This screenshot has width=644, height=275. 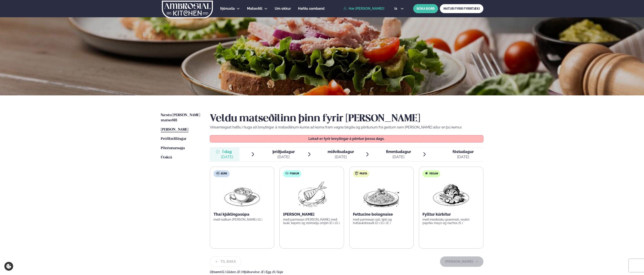 What do you see at coordinates (396, 9) in the screenshot?
I see `span: is` at bounding box center [396, 9].